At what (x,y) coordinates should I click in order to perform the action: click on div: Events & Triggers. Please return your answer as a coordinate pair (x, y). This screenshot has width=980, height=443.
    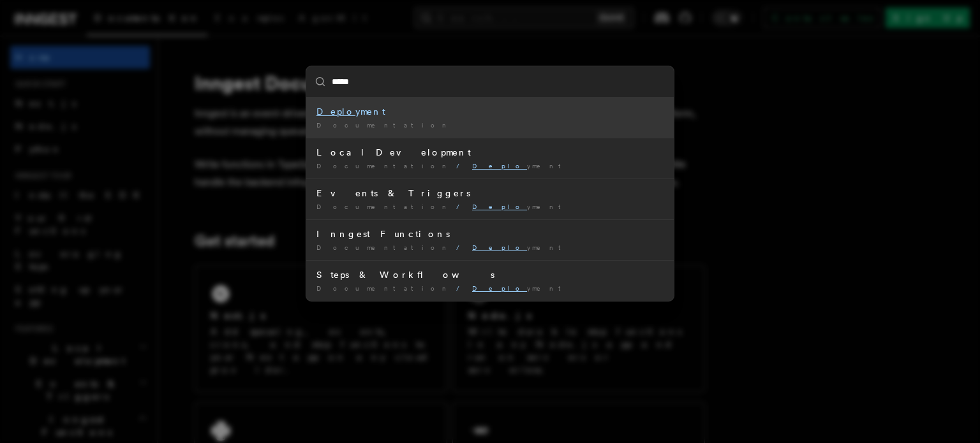
    Looking at the image, I should click on (490, 193).